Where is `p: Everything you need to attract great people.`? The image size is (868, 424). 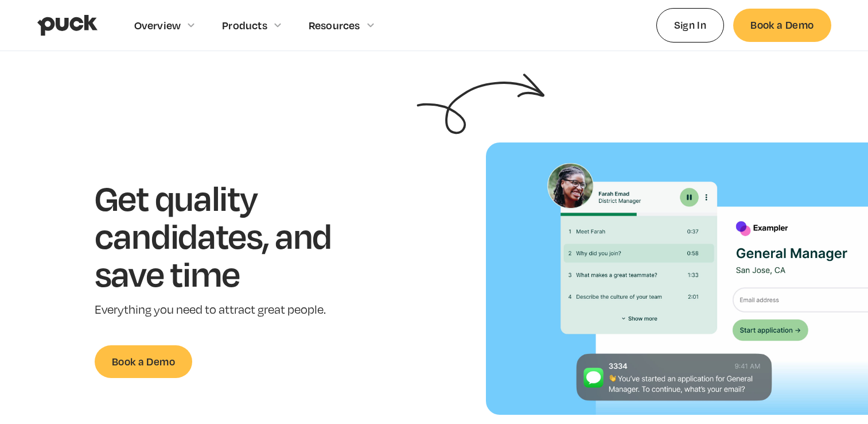 p: Everything you need to attract great people. is located at coordinates (231, 310).